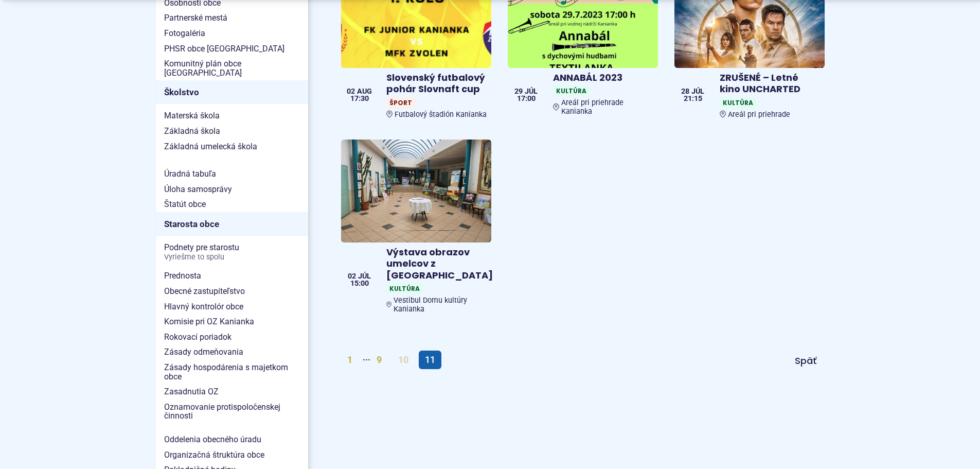  I want to click on span: Futbalový štadión Kanianka, so click(440, 115).